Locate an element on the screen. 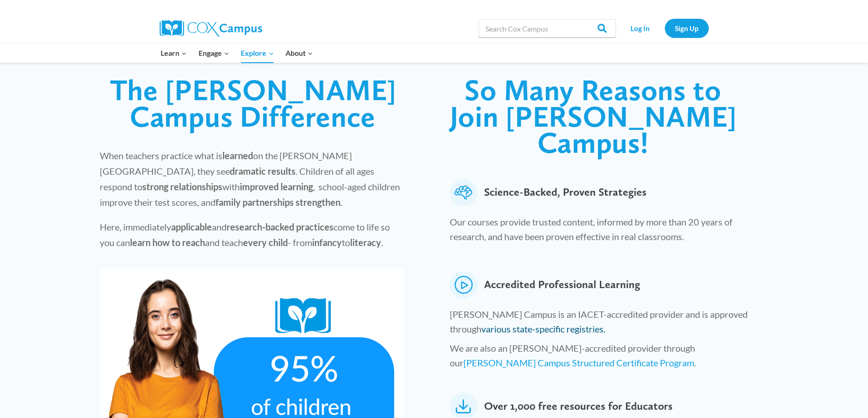  p: Our courses provide trusted content, informed by more than 20 years of research, and have been pr... is located at coordinates (606, 232).